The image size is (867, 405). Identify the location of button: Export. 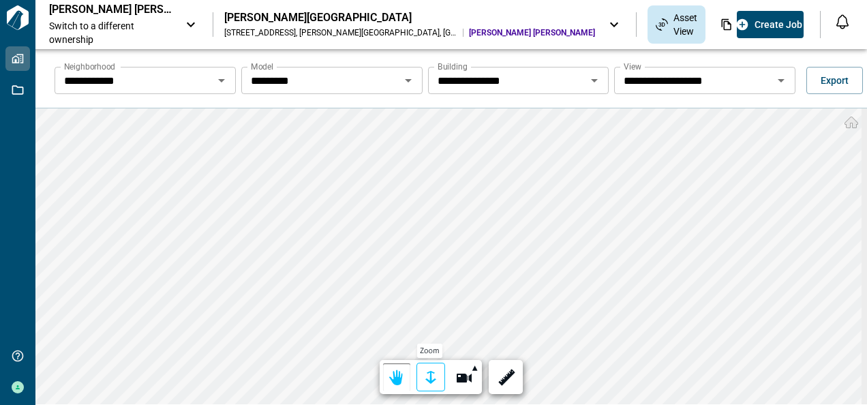
(835, 80).